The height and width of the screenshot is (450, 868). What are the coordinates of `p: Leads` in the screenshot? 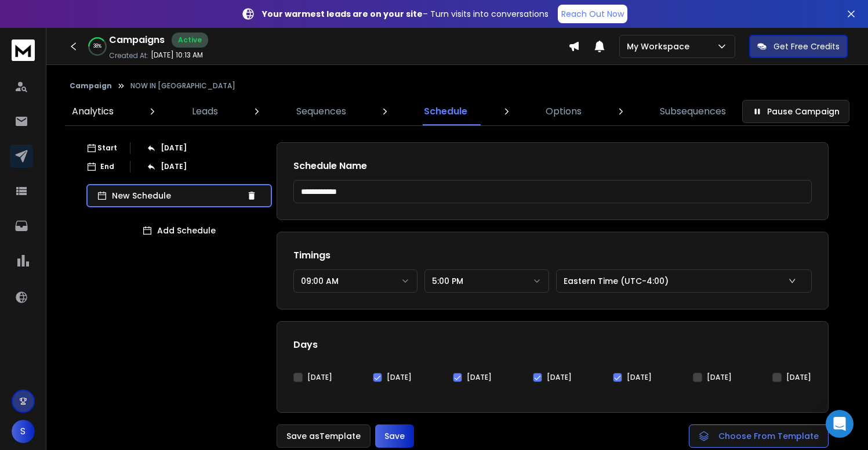 It's located at (205, 111).